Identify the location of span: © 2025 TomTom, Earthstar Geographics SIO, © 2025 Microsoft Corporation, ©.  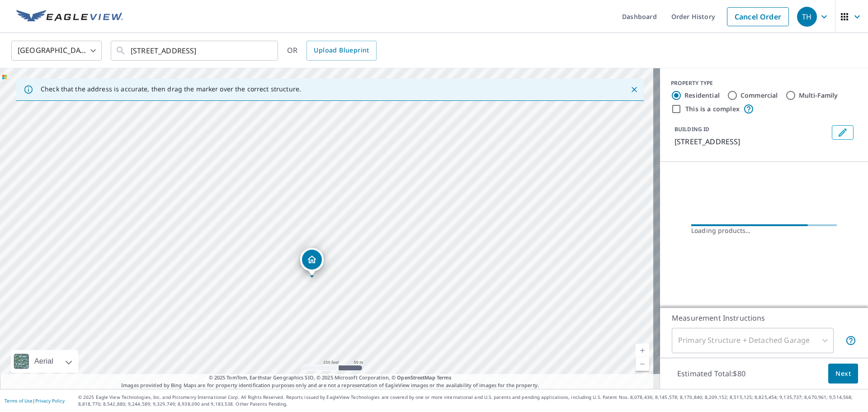
(330, 378).